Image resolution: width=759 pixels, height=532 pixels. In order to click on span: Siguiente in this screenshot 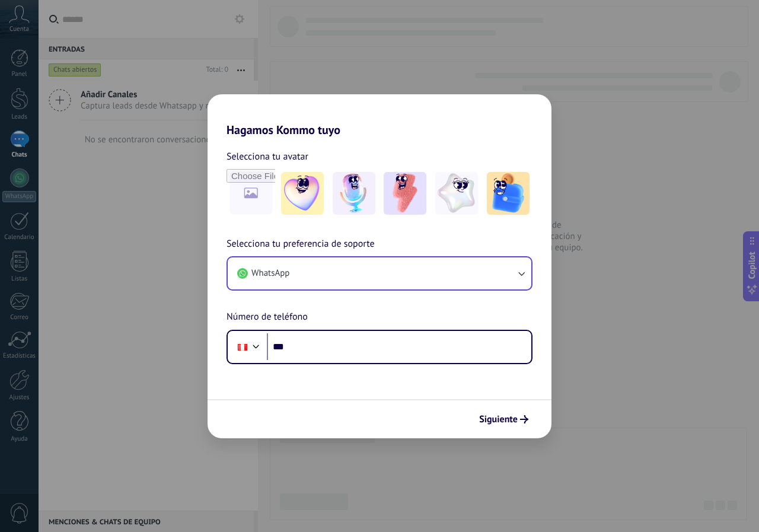, I will do `click(498, 419)`.